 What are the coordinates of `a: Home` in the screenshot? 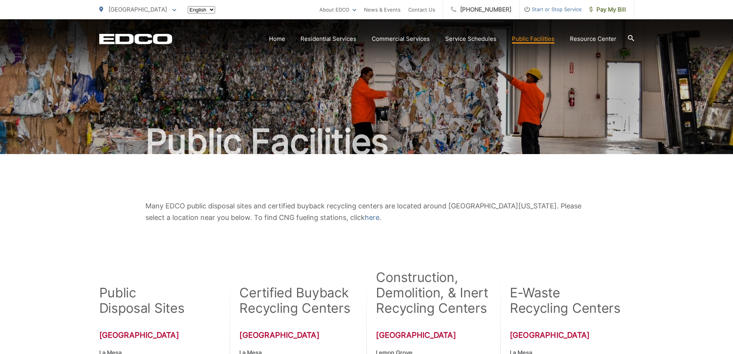 It's located at (277, 39).